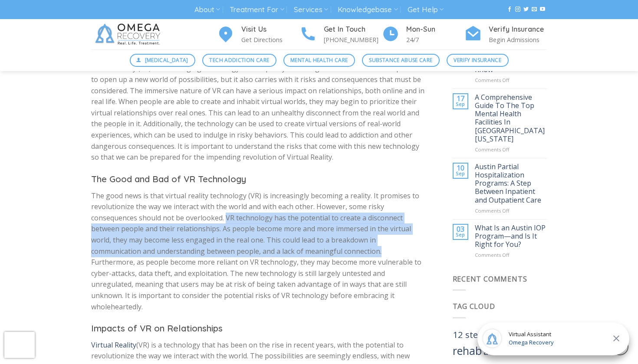  What do you see at coordinates (129, 34) in the screenshot?
I see `img: Omega Recovery` at bounding box center [129, 34].